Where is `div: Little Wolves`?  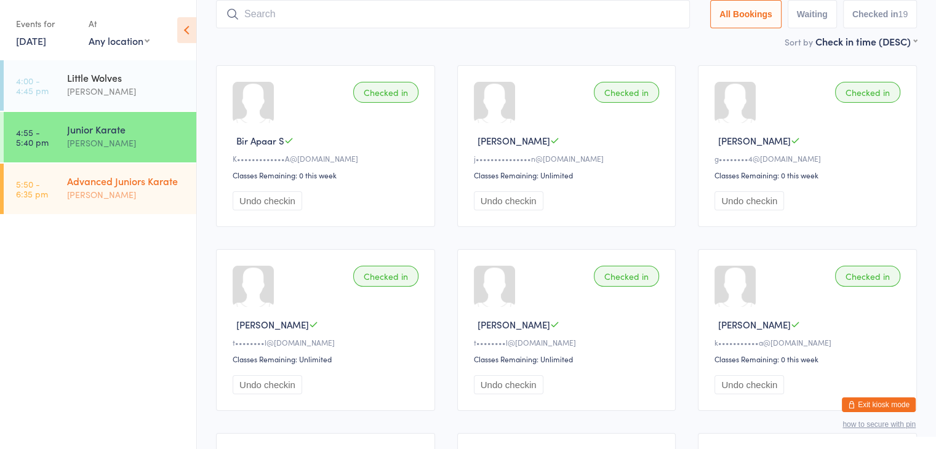
div: Little Wolves is located at coordinates (126, 78).